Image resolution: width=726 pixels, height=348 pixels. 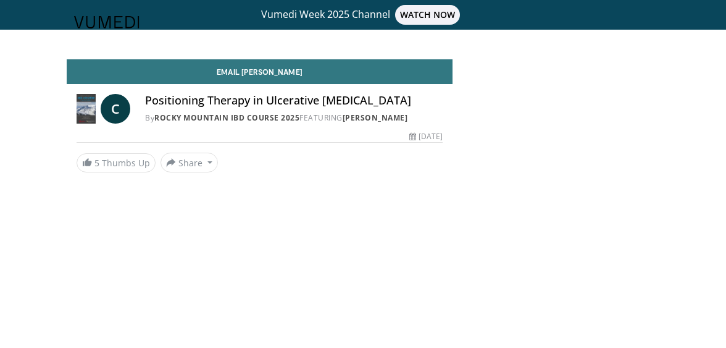 What do you see at coordinates (97, 162) in the screenshot?
I see `span: 5` at bounding box center [97, 162].